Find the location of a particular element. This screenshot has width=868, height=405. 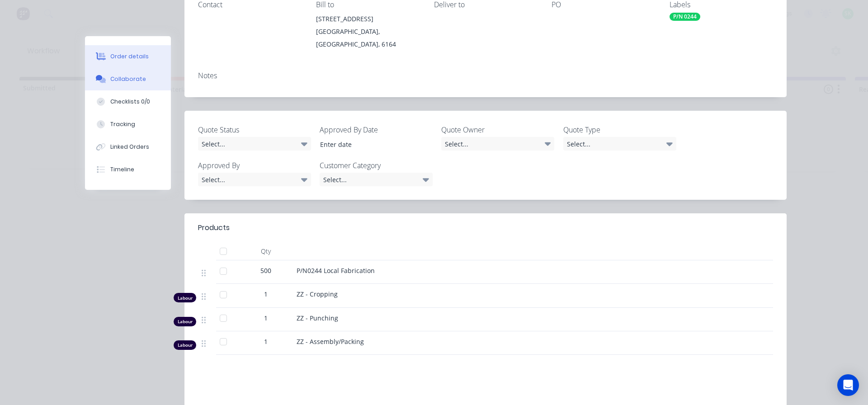

input: Enter date is located at coordinates (370, 144).